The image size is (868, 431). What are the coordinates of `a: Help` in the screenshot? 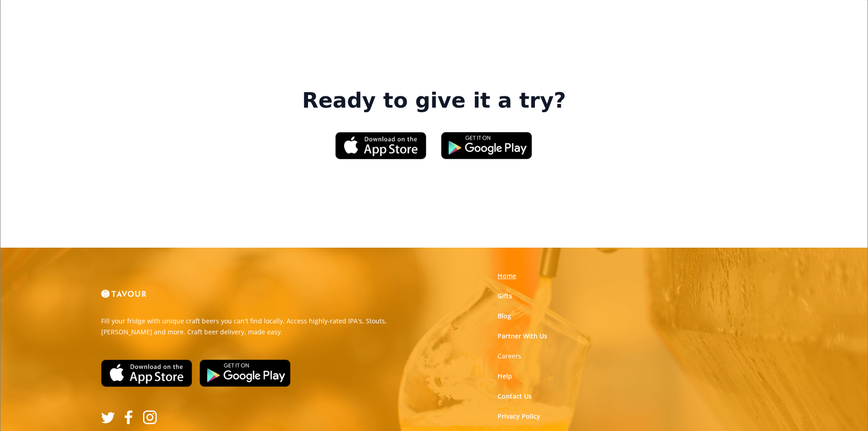 It's located at (505, 376).